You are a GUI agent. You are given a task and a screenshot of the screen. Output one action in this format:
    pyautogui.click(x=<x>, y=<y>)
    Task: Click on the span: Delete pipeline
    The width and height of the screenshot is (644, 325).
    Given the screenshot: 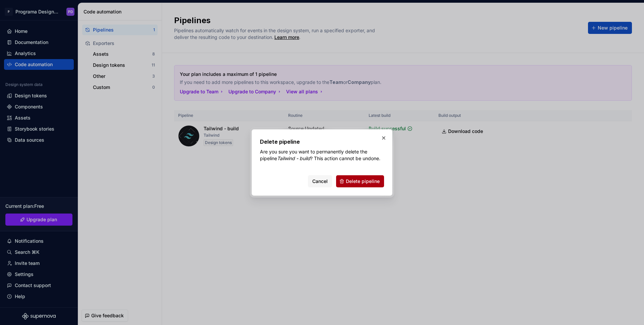 What is the action you would take?
    pyautogui.click(x=363, y=181)
    